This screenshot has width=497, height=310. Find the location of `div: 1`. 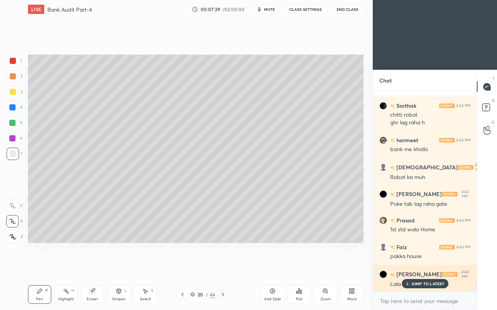

div: 1 is located at coordinates (14, 61).